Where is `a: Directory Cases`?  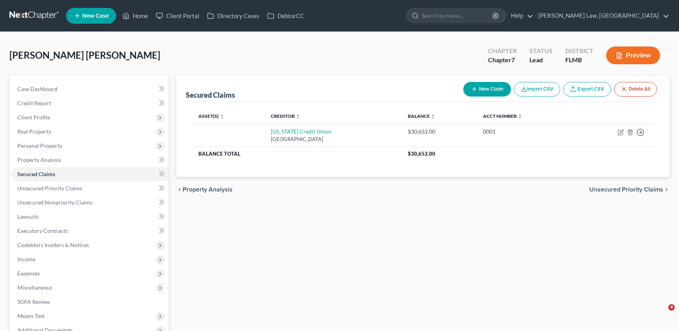
a: Directory Cases is located at coordinates (233, 16).